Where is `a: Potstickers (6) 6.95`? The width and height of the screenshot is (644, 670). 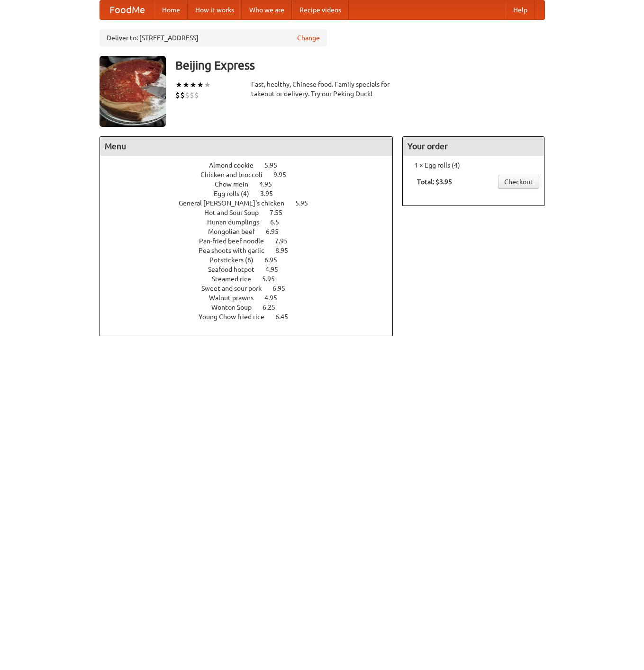
a: Potstickers (6) 6.95 is located at coordinates (252, 260).